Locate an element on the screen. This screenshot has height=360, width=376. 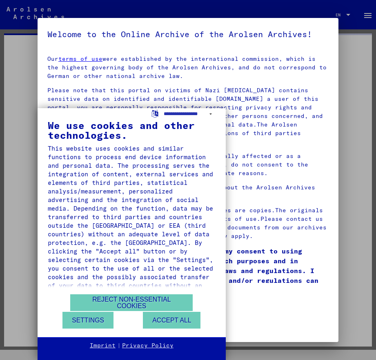
button: Accept all is located at coordinates (172, 320).